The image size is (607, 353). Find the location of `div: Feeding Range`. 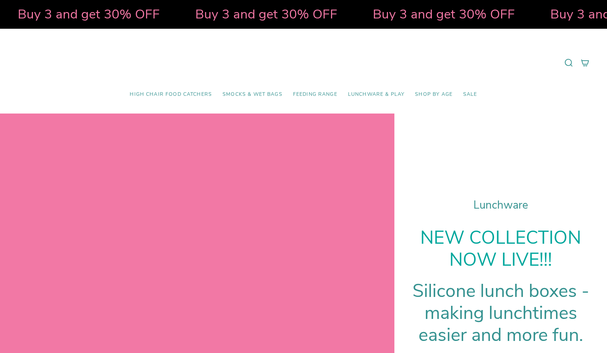

div: Feeding Range is located at coordinates (315, 94).